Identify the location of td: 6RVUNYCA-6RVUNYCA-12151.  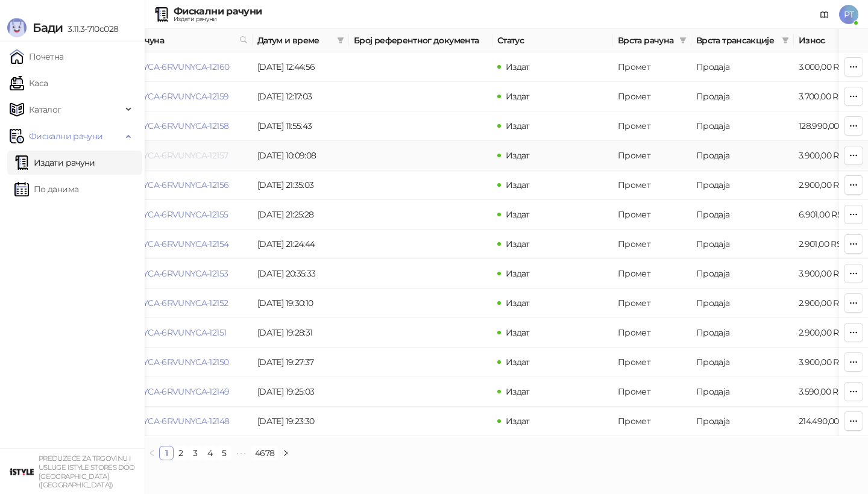
(180, 332).